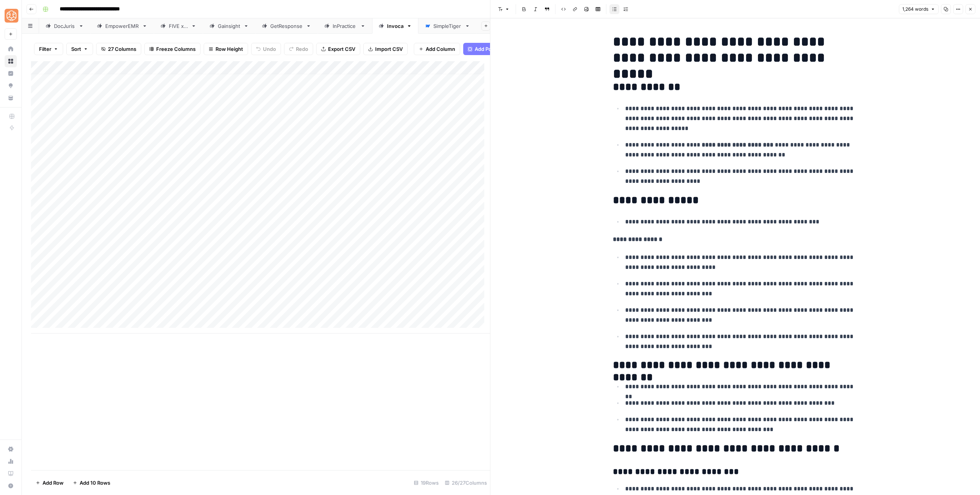 This screenshot has height=495, width=980. I want to click on a: Invoca, so click(395, 26).